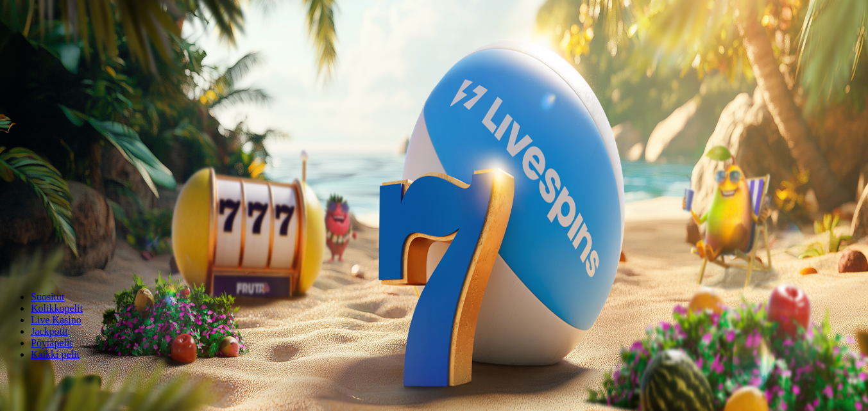  I want to click on a: Live Kasino, so click(55, 319).